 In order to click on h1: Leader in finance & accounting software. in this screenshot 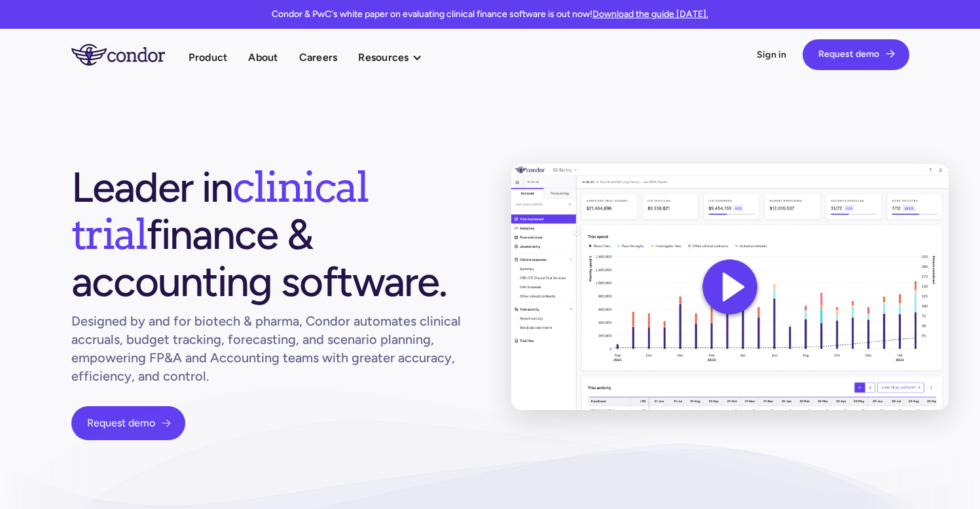, I will do `click(270, 235)`.